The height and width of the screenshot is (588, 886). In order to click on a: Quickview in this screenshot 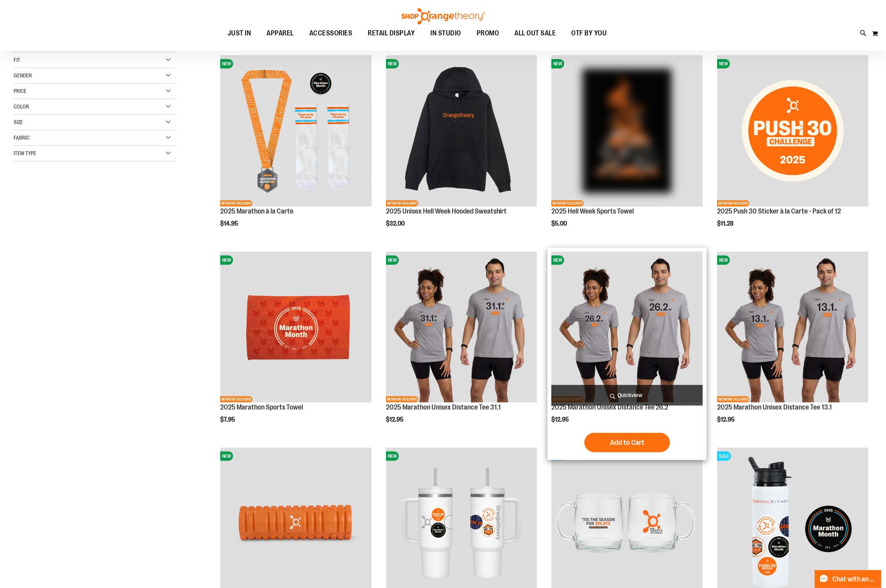, I will do `click(627, 395)`.